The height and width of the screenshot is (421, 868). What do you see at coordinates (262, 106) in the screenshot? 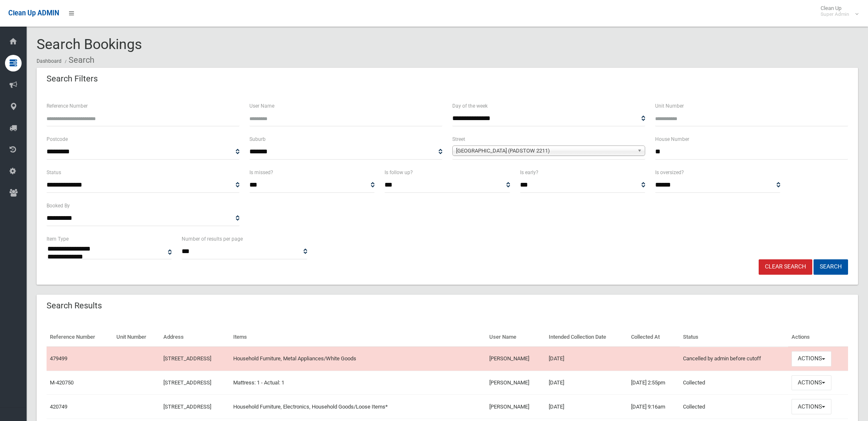
I see `label: User Name` at bounding box center [262, 106].